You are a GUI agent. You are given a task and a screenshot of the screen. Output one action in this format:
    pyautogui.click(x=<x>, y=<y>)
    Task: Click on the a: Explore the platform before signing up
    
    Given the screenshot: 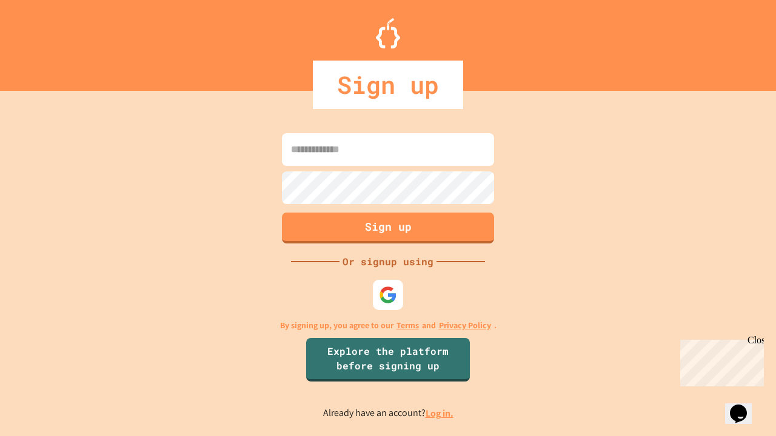 What is the action you would take?
    pyautogui.click(x=388, y=360)
    